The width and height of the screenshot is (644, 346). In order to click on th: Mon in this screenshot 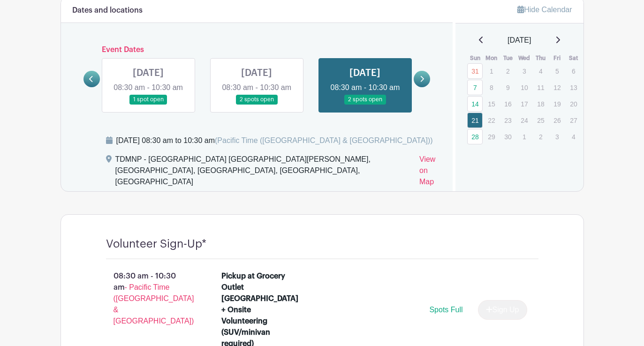, I will do `click(491, 58)`.